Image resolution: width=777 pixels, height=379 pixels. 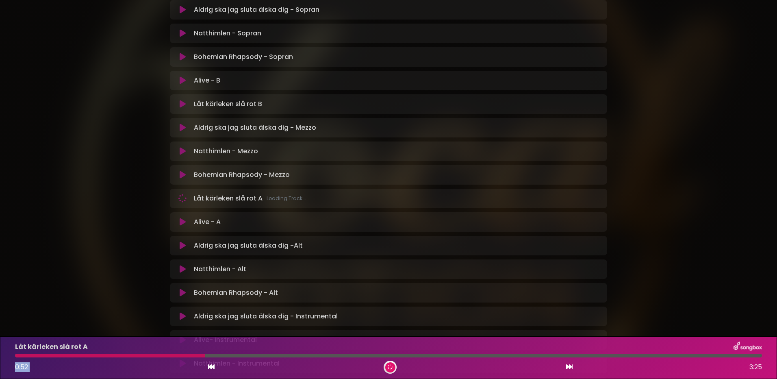 What do you see at coordinates (228, 104) in the screenshot?
I see `p: Låt kärleken slå rot B` at bounding box center [228, 104].